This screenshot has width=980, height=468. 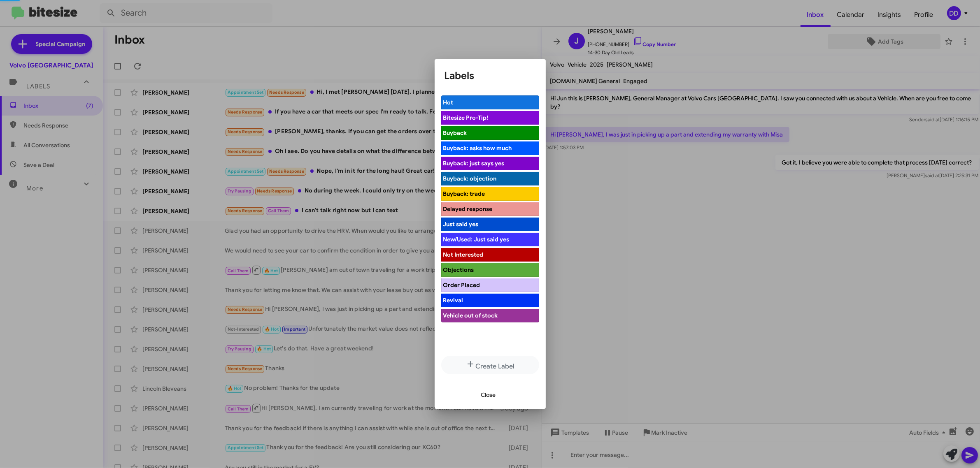 I want to click on span: Vehicle out of stock, so click(x=471, y=316).